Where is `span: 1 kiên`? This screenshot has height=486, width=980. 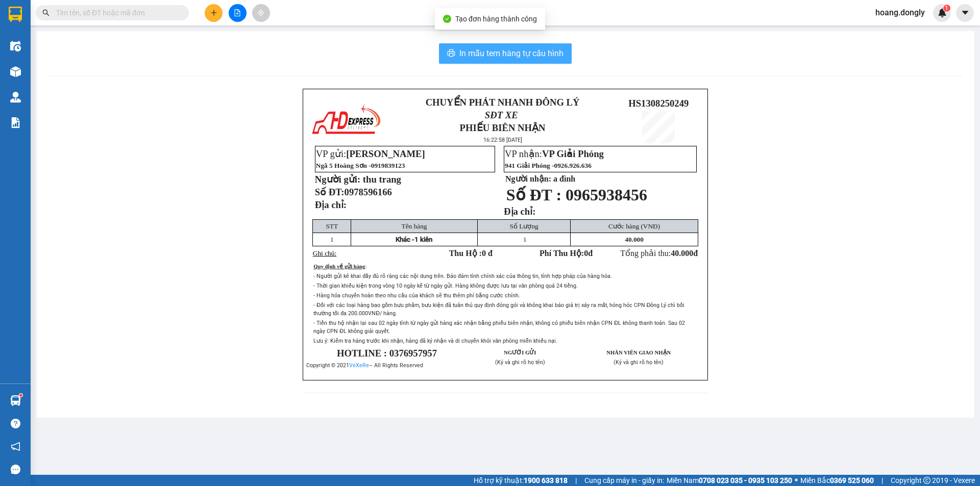 span: 1 kiên is located at coordinates (423, 240).